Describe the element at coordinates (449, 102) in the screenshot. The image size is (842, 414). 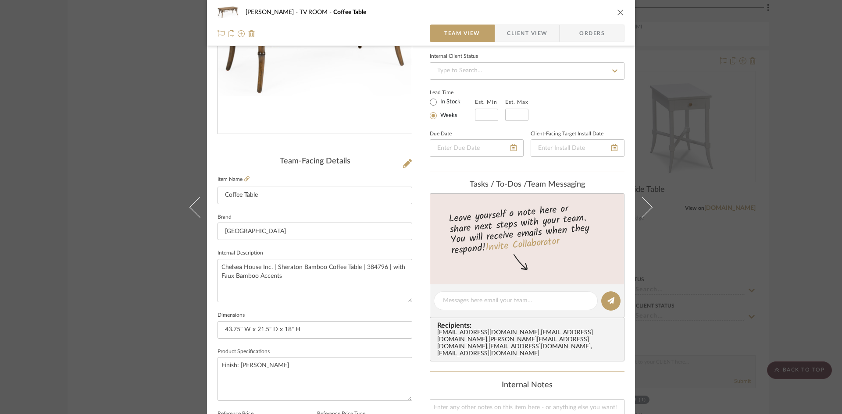
I see `label: In Stock` at that location.